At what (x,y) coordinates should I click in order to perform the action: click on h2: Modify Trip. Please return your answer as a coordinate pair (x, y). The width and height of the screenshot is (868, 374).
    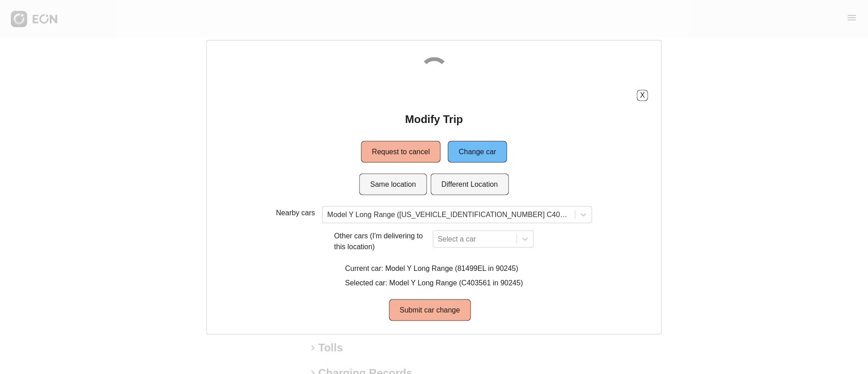
    Looking at the image, I should click on (434, 119).